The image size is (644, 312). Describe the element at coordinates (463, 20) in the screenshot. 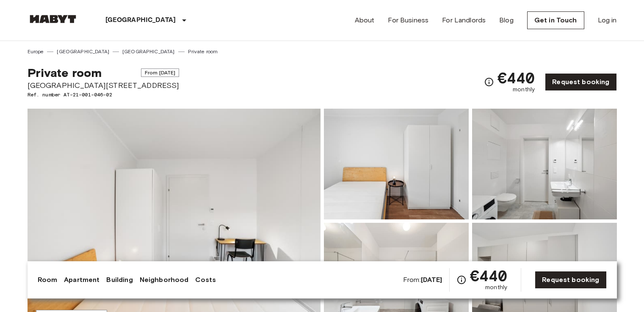

I see `a: For Landlords` at that location.